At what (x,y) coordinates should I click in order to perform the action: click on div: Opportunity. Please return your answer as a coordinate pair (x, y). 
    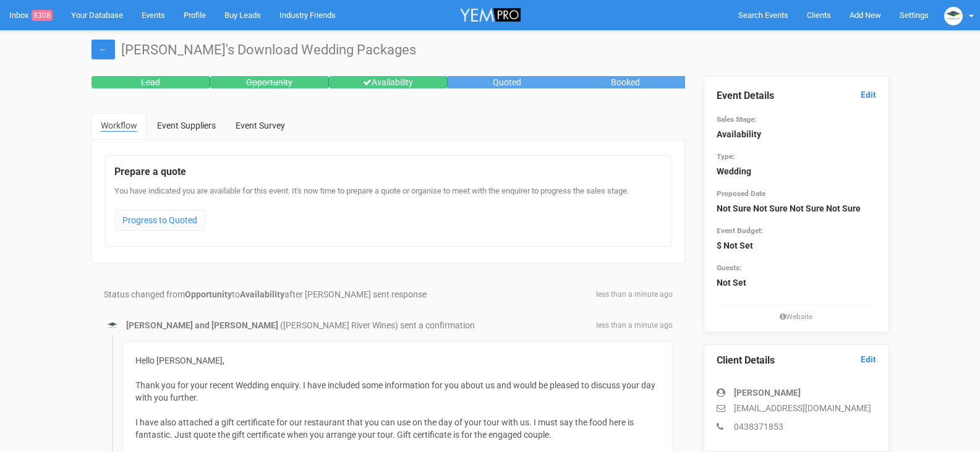
    Looking at the image, I should click on (269, 82).